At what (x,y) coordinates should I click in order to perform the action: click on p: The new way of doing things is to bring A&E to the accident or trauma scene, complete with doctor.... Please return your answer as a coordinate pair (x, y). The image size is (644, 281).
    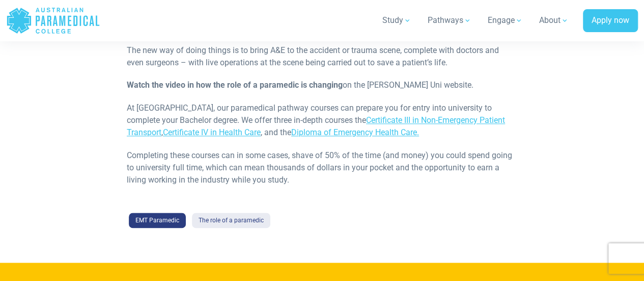
    Looking at the image, I should click on (322, 56).